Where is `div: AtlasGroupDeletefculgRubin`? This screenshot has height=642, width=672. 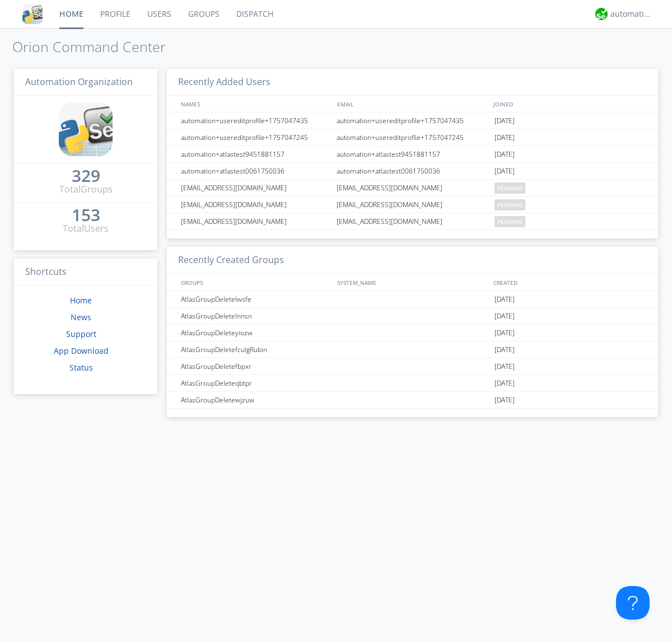 div: AtlasGroupDeletefculgRubin is located at coordinates (255, 349).